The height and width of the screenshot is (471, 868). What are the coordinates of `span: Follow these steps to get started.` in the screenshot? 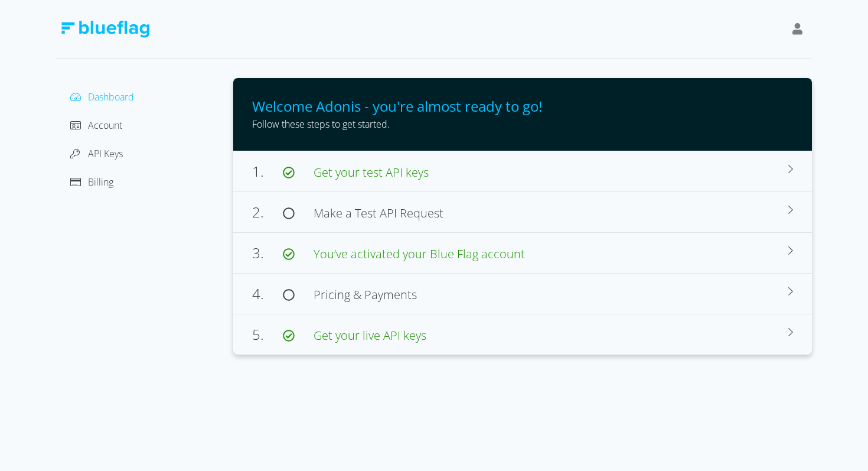 It's located at (321, 124).